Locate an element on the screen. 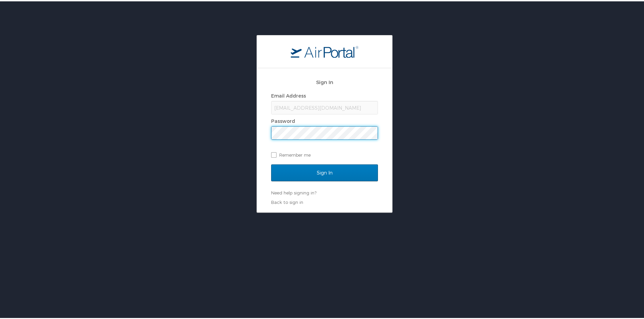 This screenshot has height=319, width=644. label: Email Address is located at coordinates (288, 94).